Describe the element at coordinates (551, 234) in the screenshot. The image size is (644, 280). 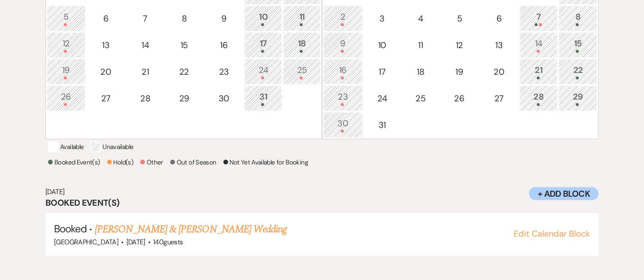
I see `button: Edit Calendar Block` at that location.